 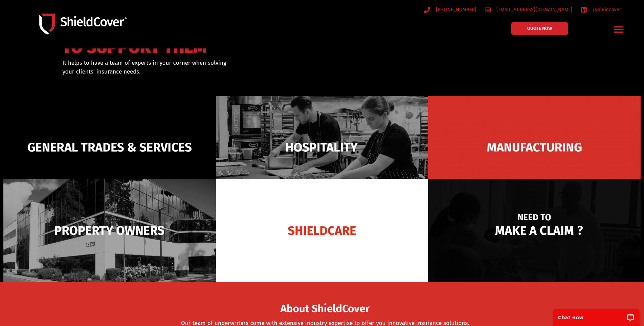 What do you see at coordinates (83, 24) in the screenshot?
I see `img: Shield-Cover-Underwriting-Australia-logo-full` at bounding box center [83, 24].